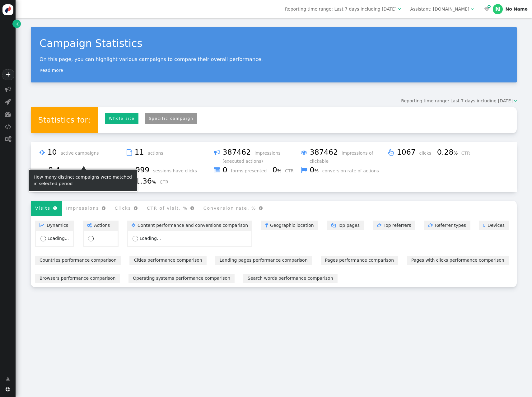 This screenshot has width=532, height=397. I want to click on span: 1.36, so click(147, 181).